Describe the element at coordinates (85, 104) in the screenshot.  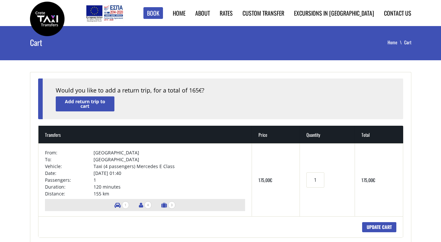
I see `a: Add return trip to cart` at that location.